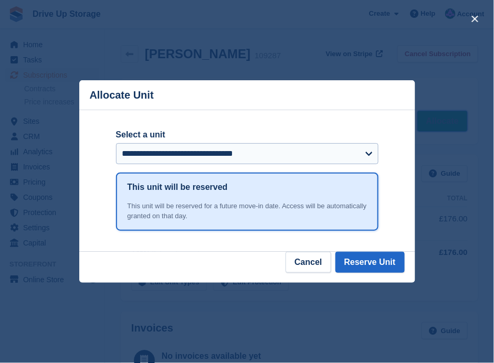  I want to click on label: Select a unit, so click(247, 135).